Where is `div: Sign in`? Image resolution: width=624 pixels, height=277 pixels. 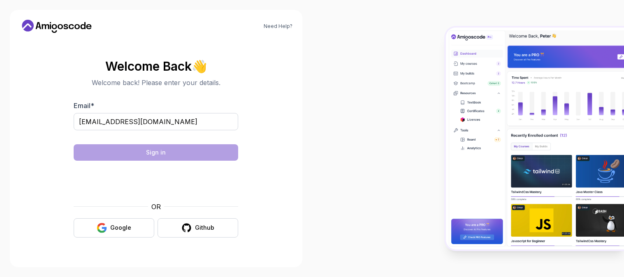 div: Sign in is located at coordinates (156, 153).